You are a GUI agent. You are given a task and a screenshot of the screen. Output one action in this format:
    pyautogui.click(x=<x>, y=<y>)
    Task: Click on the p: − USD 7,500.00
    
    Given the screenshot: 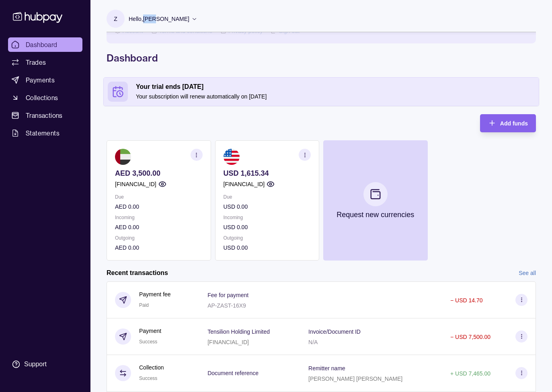 What is the action you would take?
    pyautogui.click(x=471, y=337)
    